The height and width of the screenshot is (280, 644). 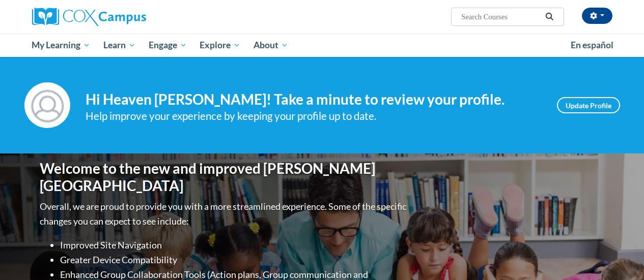 What do you see at coordinates (220, 46) in the screenshot?
I see `a: Explore` at bounding box center [220, 46].